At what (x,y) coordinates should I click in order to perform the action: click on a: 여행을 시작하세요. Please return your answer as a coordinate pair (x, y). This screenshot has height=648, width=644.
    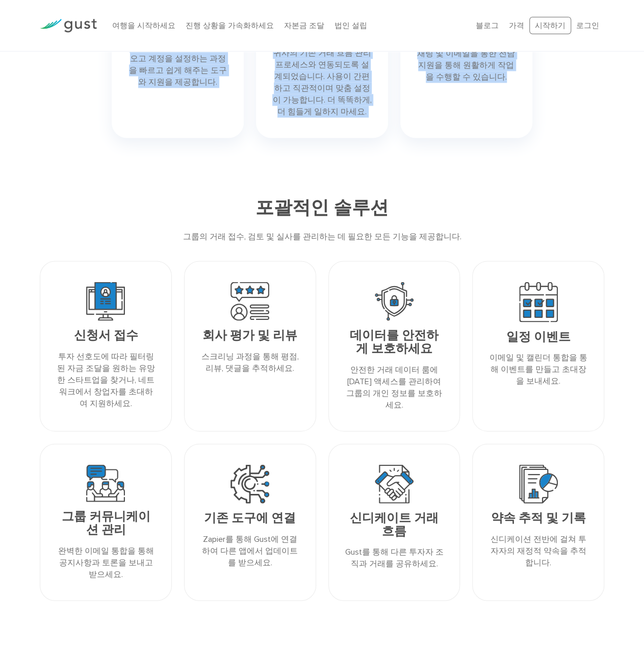
    Looking at the image, I should click on (144, 26).